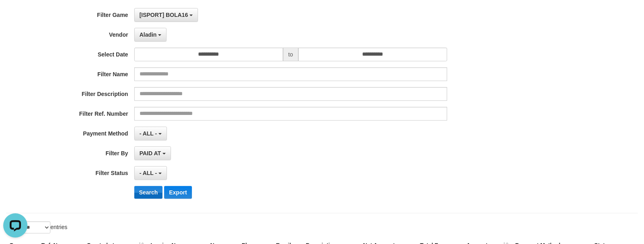 Image resolution: width=644 pixels, height=244 pixels. I want to click on button: Export, so click(178, 192).